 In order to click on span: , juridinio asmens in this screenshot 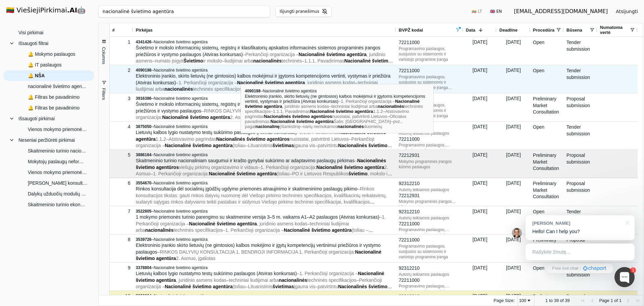, I will do `click(260, 58)`.